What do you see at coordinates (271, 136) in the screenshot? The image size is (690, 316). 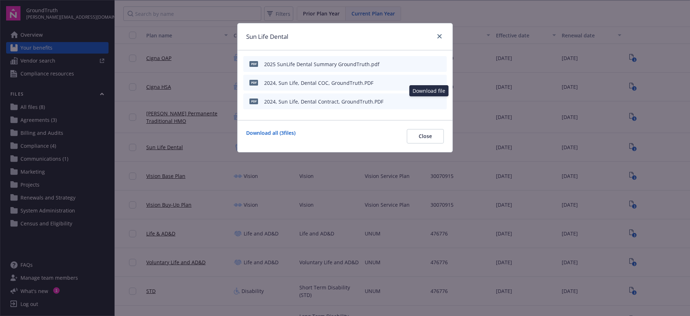 I see `a: Download all ( 3 files)` at bounding box center [271, 136].